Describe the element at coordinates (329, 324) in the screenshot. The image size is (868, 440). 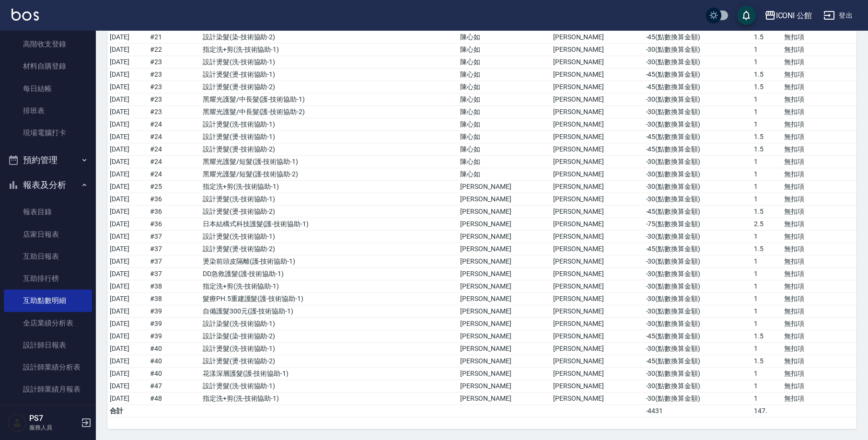
I see `td: 設計染髮 ( 洗-技術協助-1 )` at that location.